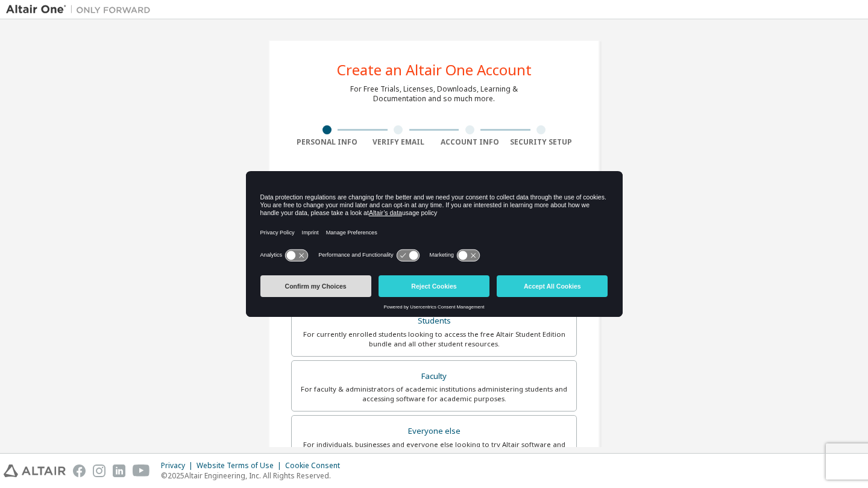 The height and width of the screenshot is (488, 868). What do you see at coordinates (434, 70) in the screenshot?
I see `div: Create an Altair One Account` at bounding box center [434, 70].